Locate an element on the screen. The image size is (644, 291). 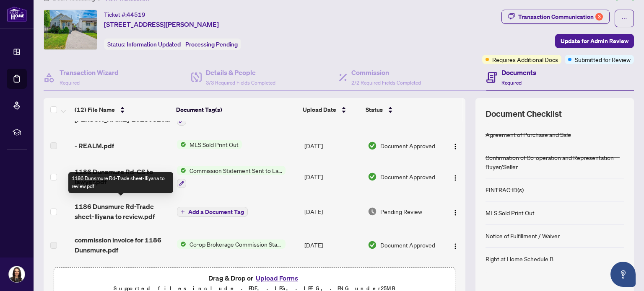
button: Status IconCo-op Brokerage Commission Statement is located at coordinates (231, 244).